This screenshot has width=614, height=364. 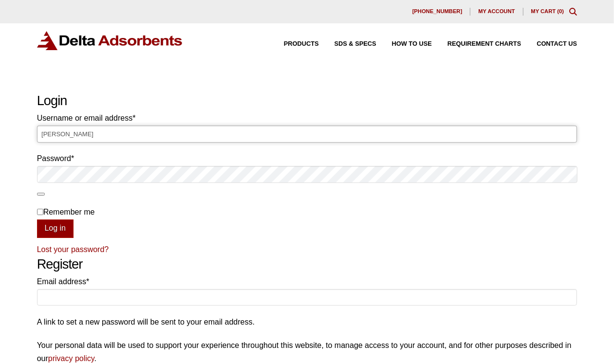 What do you see at coordinates (548, 44) in the screenshot?
I see `a: Contact Us` at bounding box center [548, 44].